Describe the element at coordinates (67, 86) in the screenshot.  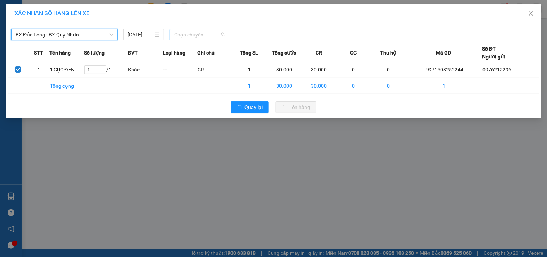
I see `td: Tổng cộng` at that location.